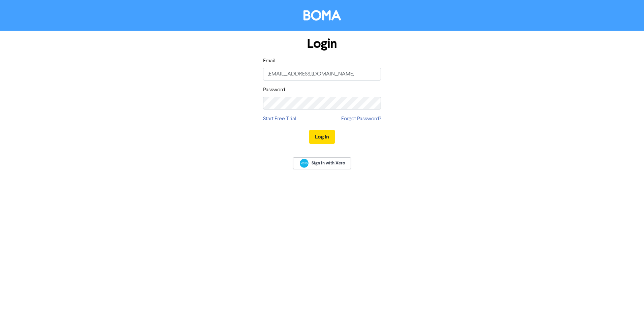  I want to click on a: Forgot Password?, so click(361, 119).